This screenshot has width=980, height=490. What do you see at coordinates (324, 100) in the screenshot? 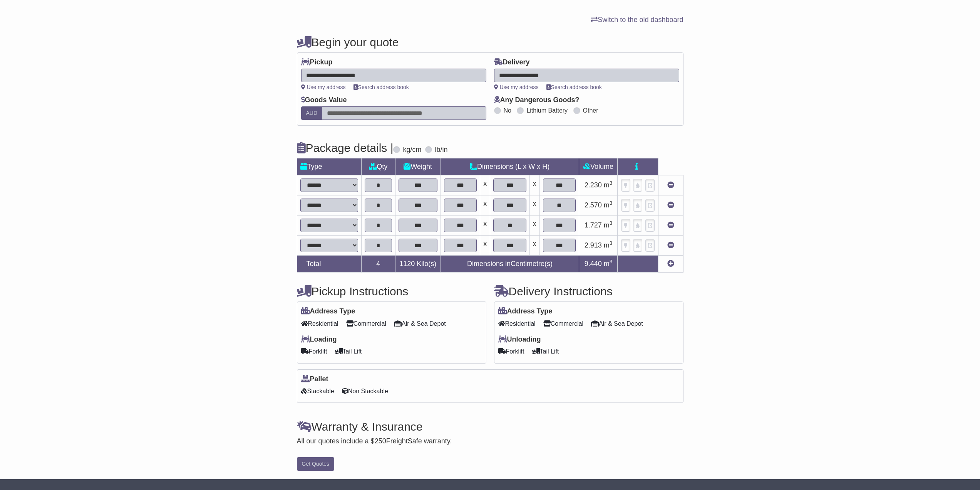
I see `label: Goods Value` at bounding box center [324, 100].